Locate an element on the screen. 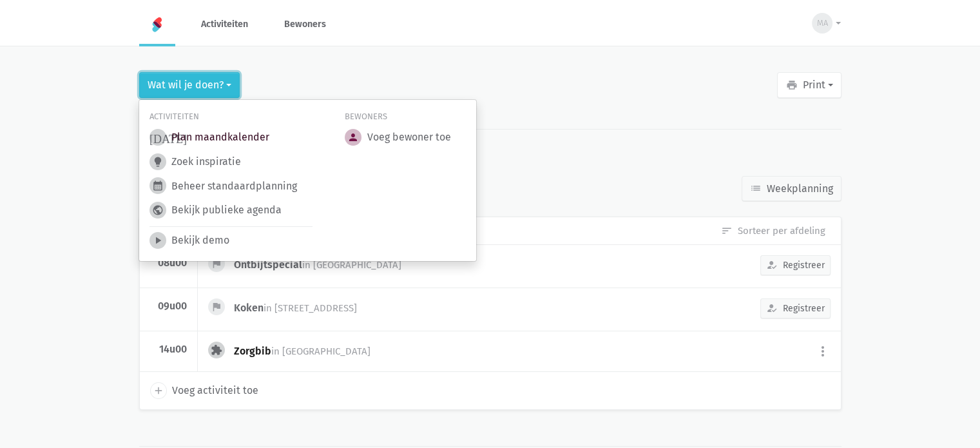 The height and width of the screenshot is (448, 980). div: 09u00 is located at coordinates (168, 306).